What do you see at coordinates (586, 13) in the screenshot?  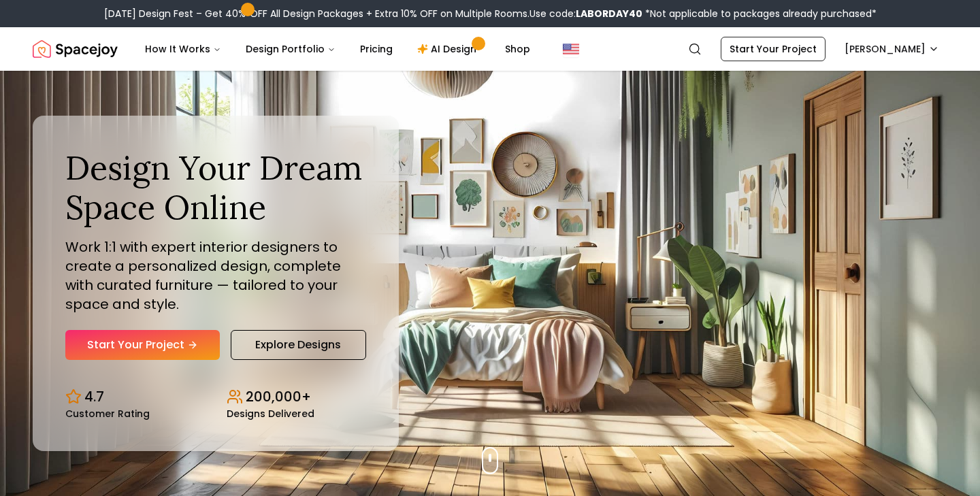 I see `span: Use code:` at bounding box center [586, 13].